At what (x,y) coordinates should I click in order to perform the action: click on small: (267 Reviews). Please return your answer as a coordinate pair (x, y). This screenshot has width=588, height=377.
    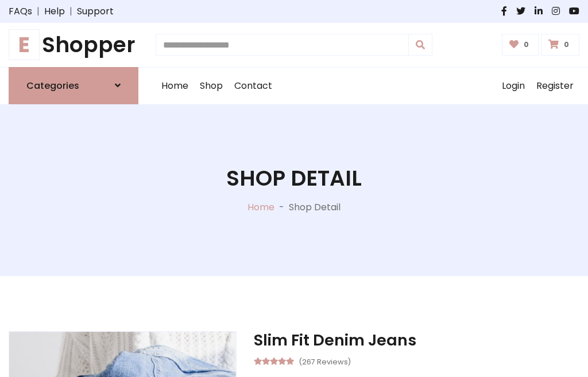
    Looking at the image, I should click on (324, 361).